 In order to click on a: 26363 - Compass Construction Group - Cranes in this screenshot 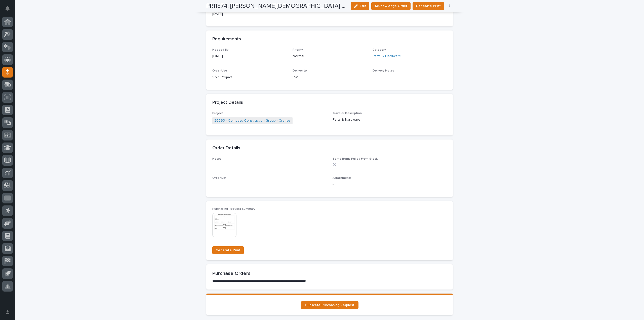, I will do `click(253, 120)`.